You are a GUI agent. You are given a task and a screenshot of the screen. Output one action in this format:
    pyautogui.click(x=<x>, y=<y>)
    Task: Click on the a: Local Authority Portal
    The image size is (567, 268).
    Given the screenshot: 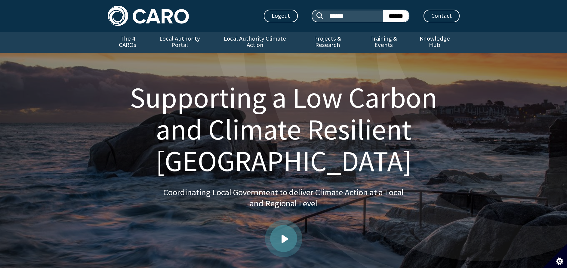 What is the action you would take?
    pyautogui.click(x=180, y=42)
    